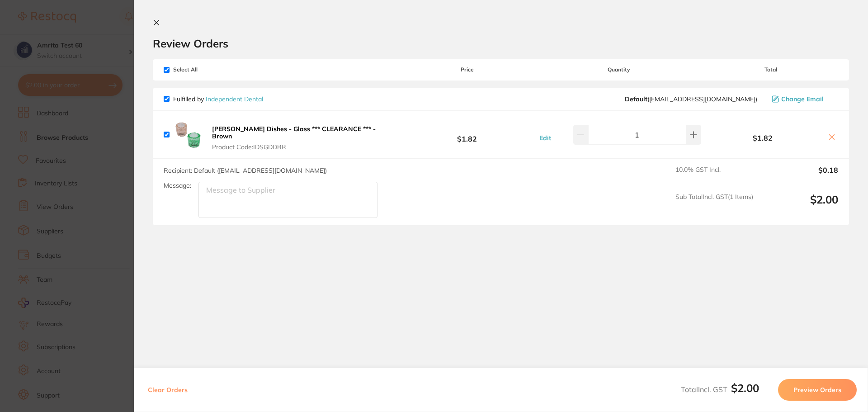 The image size is (868, 412). I want to click on output: $2.00, so click(799, 205).